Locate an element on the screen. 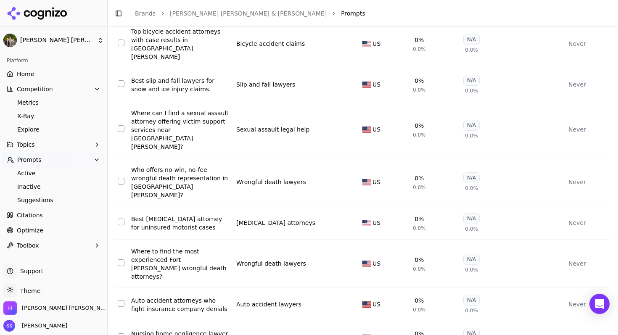 The image size is (618, 335). button: Toolbox is located at coordinates (53, 246).